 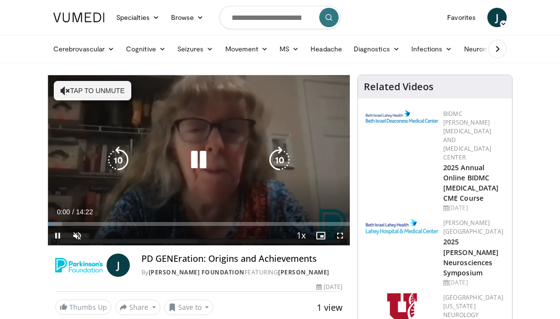 I want to click on img: e7977282-282c-4444-820d-7cc2733560fd.jpg.150x105_q85_autocrop_double_scale_upscale_version-0.2.jpg, so click(x=402, y=226).